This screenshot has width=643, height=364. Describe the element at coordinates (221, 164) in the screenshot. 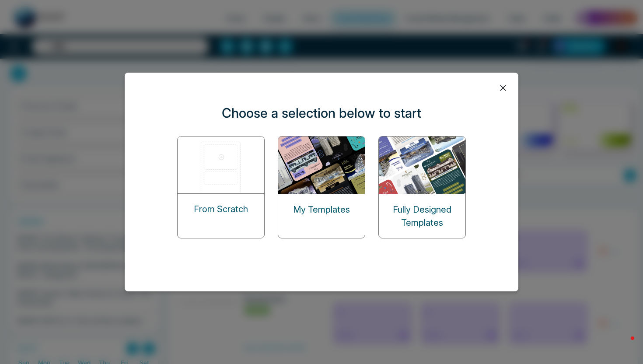

I see `img: start-from-scratch.png` at that location.